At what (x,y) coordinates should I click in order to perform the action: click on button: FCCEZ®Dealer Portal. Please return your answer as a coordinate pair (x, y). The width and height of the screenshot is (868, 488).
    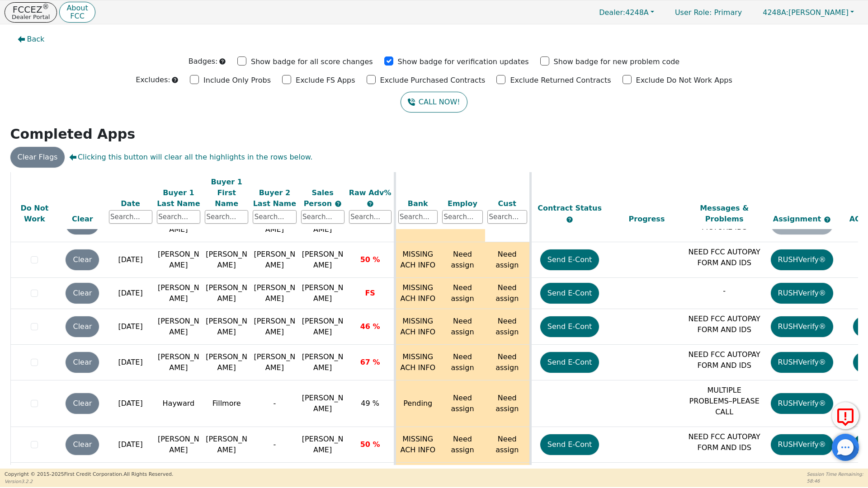
    Looking at the image, I should click on (30, 12).